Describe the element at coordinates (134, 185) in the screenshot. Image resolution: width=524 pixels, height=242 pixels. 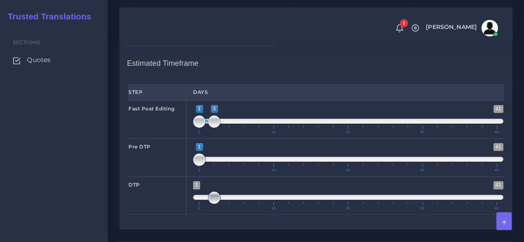
I see `strong: DTP` at that location.